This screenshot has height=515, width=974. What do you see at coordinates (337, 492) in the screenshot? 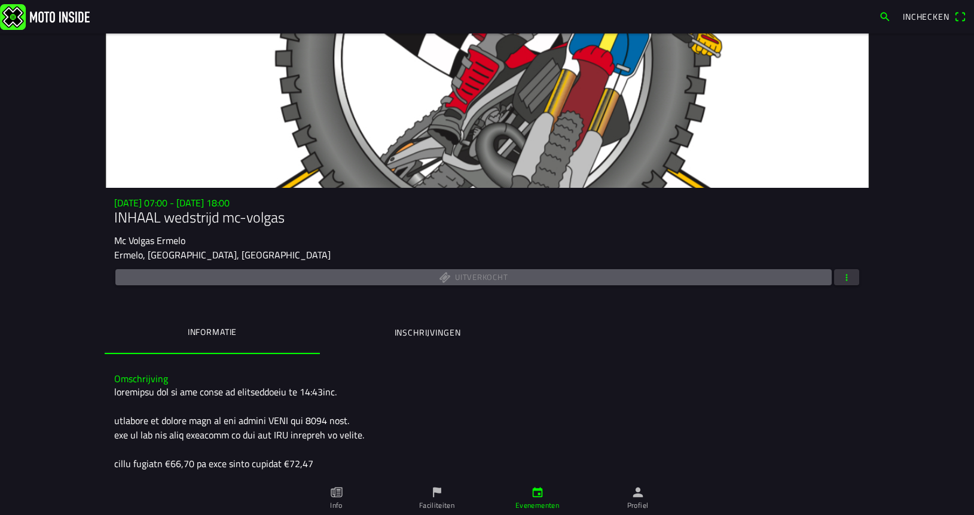
I see `ion-icon: paper` at bounding box center [337, 492].